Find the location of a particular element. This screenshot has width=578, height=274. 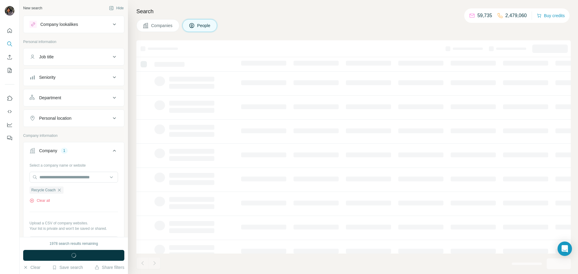

div: New search is located at coordinates (33, 8).